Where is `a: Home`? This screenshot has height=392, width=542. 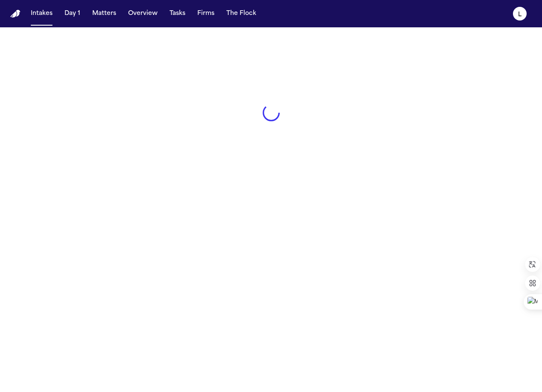
a: Home is located at coordinates (16, 13).